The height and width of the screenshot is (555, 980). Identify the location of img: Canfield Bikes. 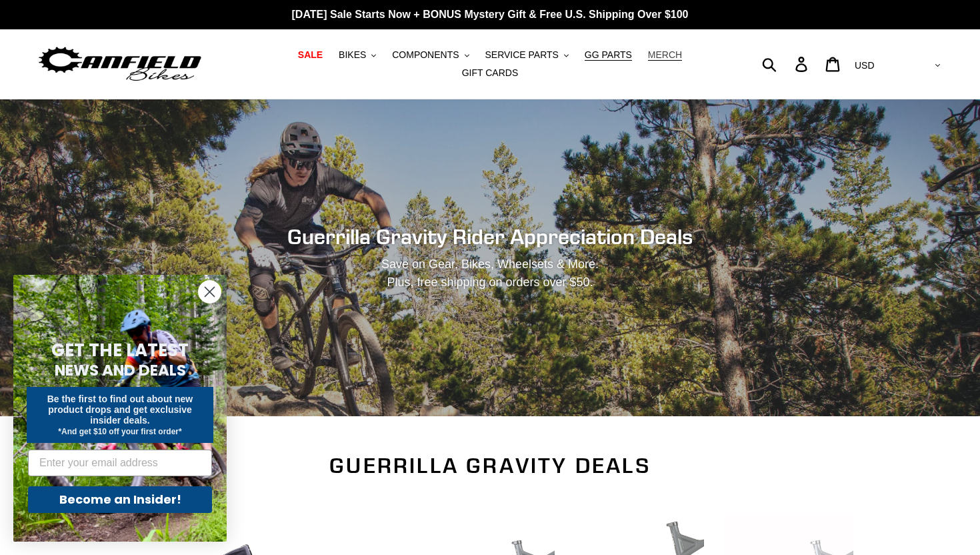
(120, 64).